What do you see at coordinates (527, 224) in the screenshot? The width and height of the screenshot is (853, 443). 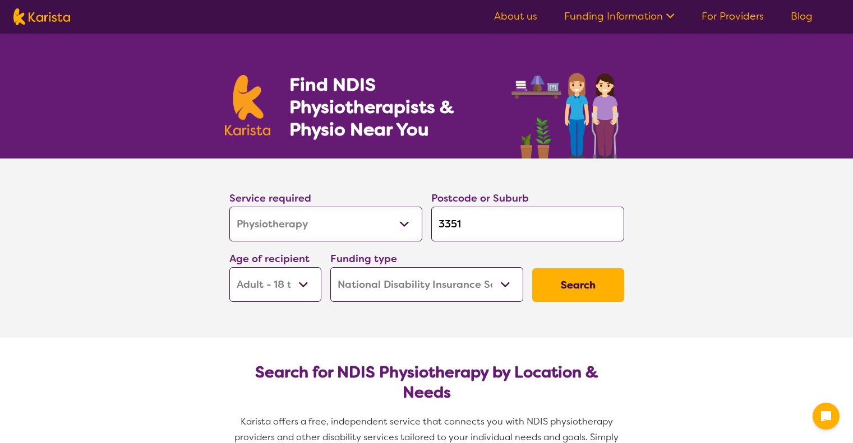 I see `input: Type` at bounding box center [527, 224].